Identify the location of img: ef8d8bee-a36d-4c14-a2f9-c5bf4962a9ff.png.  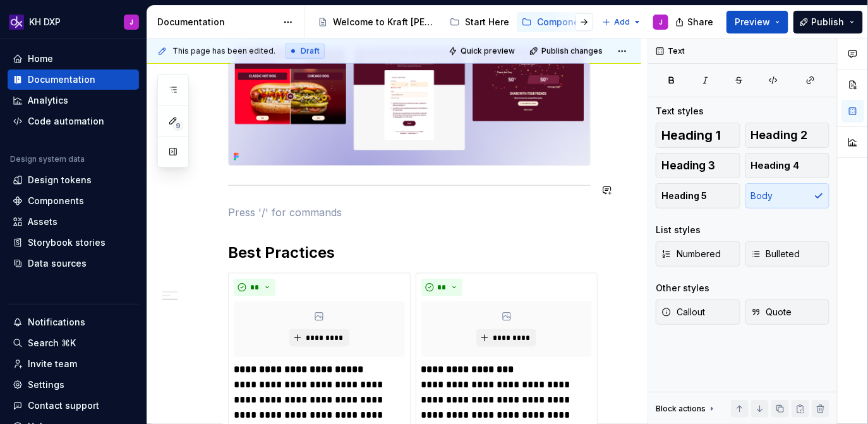
(410, 99).